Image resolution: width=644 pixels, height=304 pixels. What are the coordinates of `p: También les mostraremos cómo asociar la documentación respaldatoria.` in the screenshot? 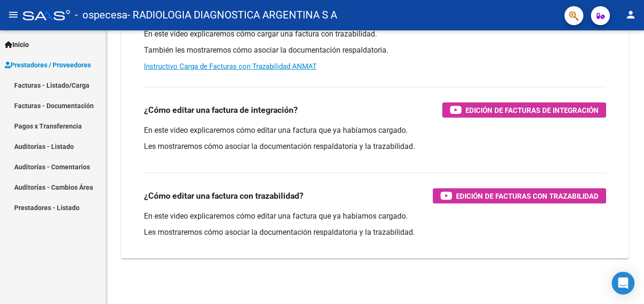 It's located at (375, 50).